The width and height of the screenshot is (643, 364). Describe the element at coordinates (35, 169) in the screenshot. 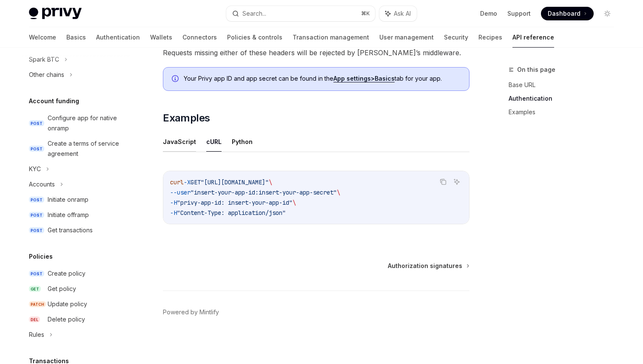

I see `div: KYC` at that location.